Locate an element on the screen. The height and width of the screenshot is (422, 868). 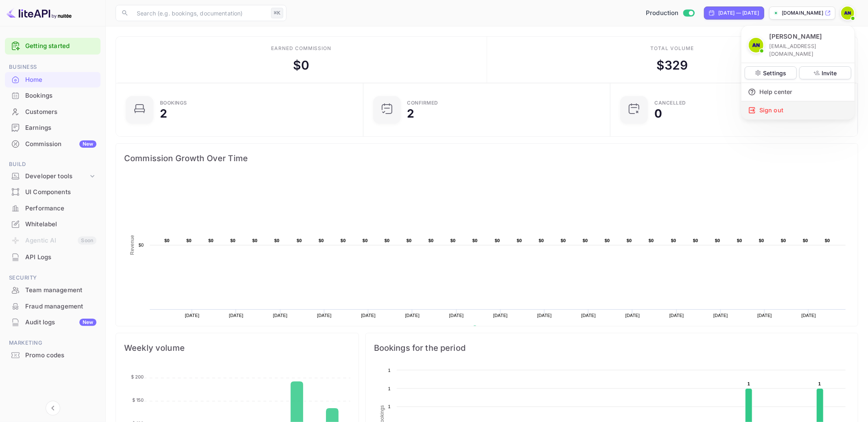
div: Help center is located at coordinates (798, 92).